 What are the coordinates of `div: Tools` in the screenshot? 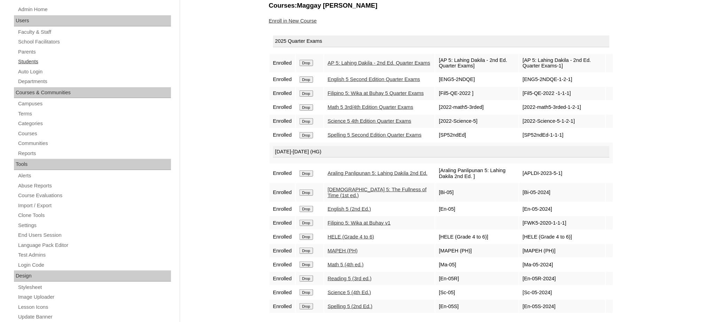 It's located at (92, 165).